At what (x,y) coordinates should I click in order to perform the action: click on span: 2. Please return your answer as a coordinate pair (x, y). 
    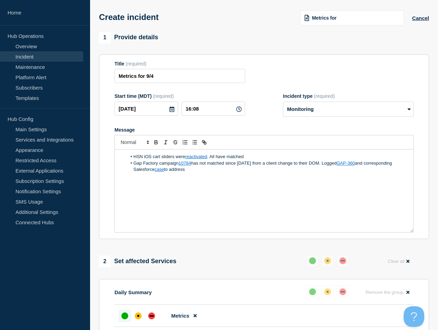
    Looking at the image, I should click on (105, 261).